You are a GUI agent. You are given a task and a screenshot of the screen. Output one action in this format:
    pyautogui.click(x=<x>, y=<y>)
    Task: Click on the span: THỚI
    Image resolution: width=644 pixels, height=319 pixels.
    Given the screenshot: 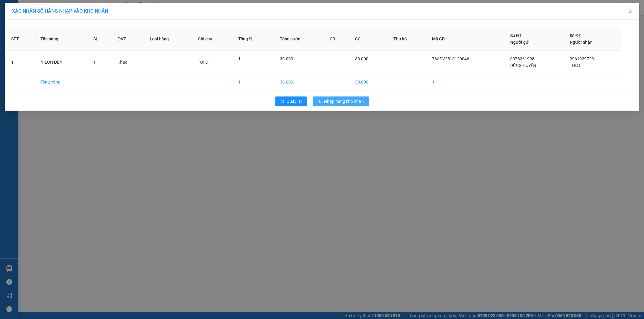 What is the action you would take?
    pyautogui.click(x=575, y=65)
    